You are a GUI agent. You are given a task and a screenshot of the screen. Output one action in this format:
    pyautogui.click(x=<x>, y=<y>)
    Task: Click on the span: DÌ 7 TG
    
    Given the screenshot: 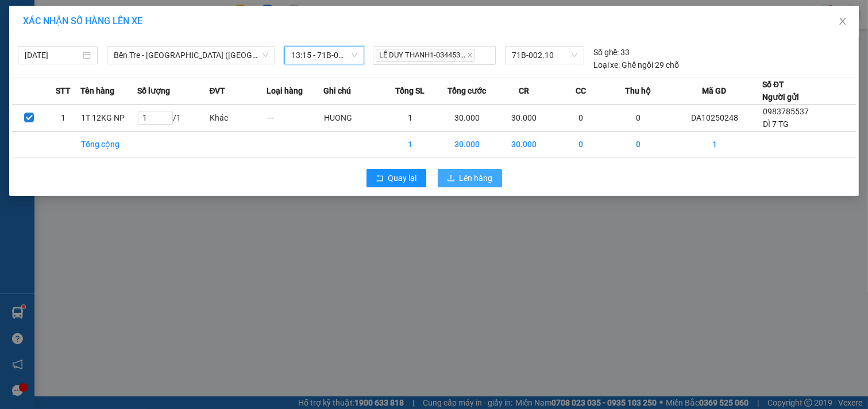 What is the action you would take?
    pyautogui.click(x=776, y=124)
    